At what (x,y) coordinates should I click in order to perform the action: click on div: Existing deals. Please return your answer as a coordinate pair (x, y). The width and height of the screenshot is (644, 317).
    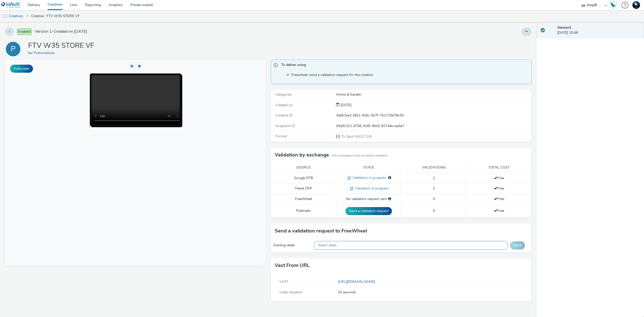
    Looking at the image, I should click on (292, 246).